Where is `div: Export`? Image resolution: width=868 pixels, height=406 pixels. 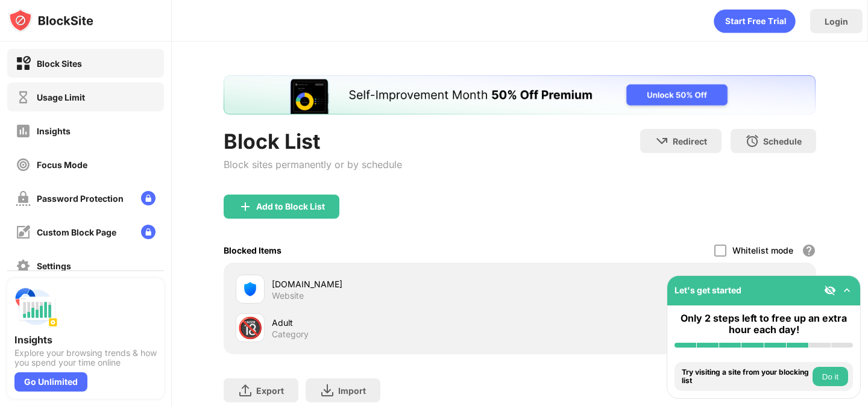 div: Export is located at coordinates (270, 390).